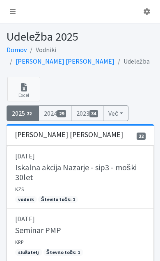  What do you see at coordinates (23, 113) in the screenshot?
I see `a: 202522` at bounding box center [23, 113].